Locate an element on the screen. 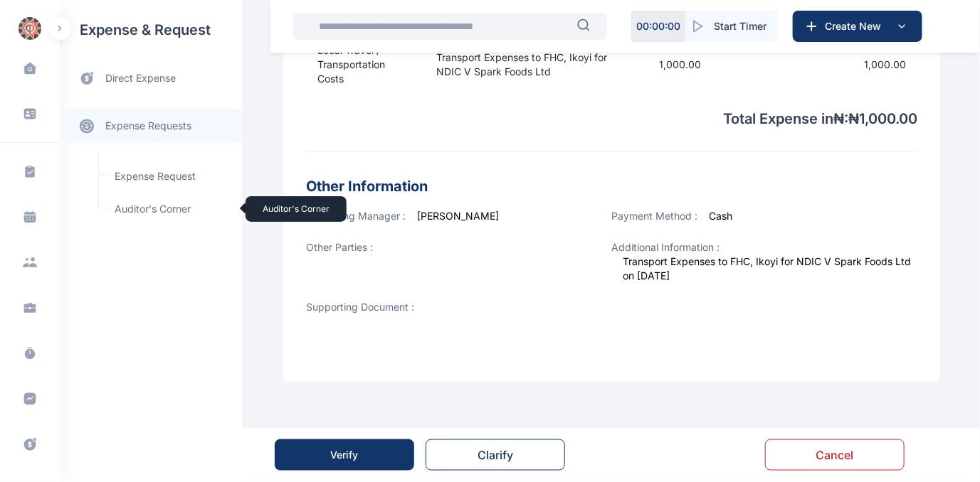 This screenshot has height=482, width=980. span: Payment Method : is located at coordinates (655, 215).